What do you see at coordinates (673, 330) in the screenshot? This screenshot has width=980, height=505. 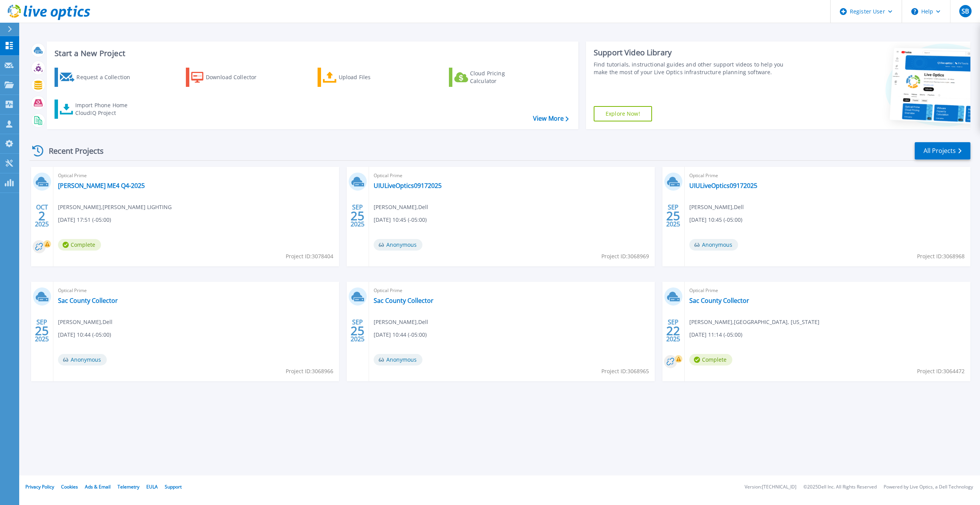 I see `span: 22` at bounding box center [673, 330].